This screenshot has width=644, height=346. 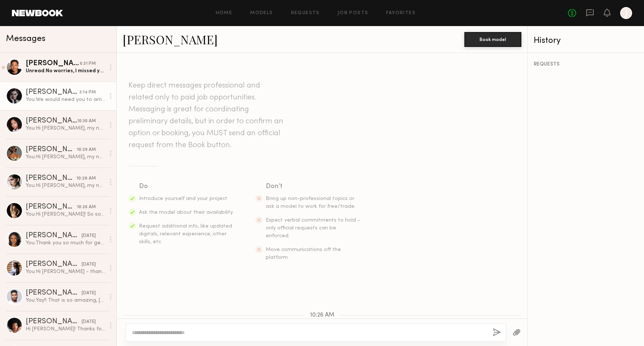 I want to click on header: Keep direct messages professional and related only to paid job opportunities. Messaging is great ..., so click(x=207, y=115).